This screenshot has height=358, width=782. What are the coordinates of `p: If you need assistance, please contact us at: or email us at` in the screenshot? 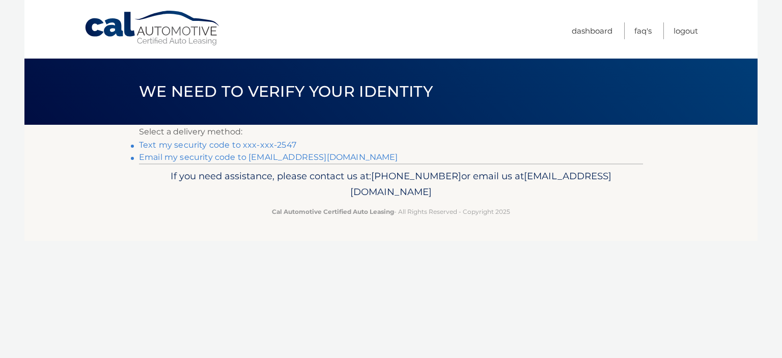 It's located at (391, 184).